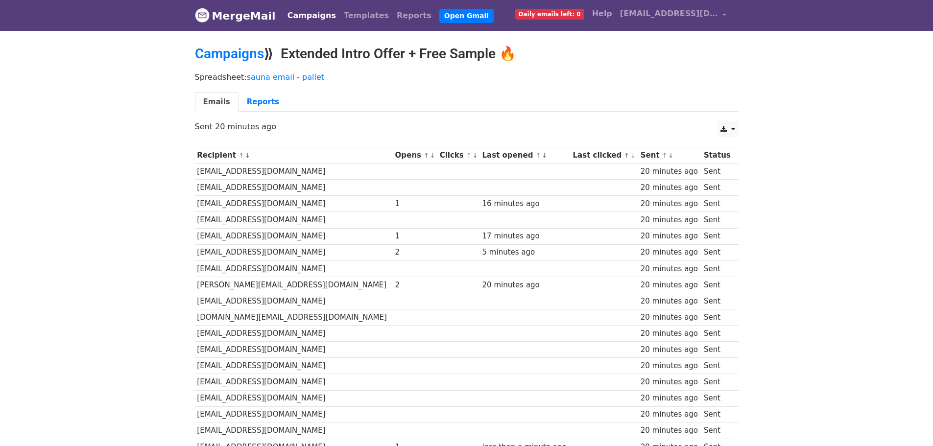 The width and height of the screenshot is (933, 446). Describe the element at coordinates (467, 126) in the screenshot. I see `p: Sent 20 minutes ago` at that location.